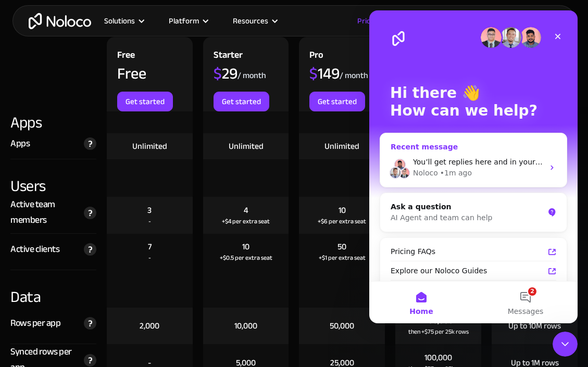 The height and width of the screenshot is (367, 588). What do you see at coordinates (149, 326) in the screenshot?
I see `div: 2,000` at bounding box center [149, 326].